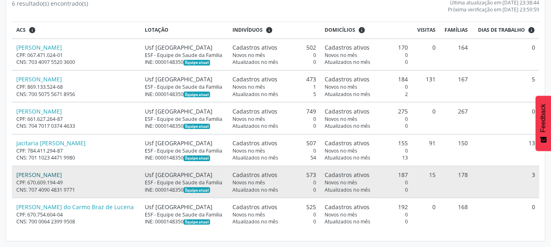  I want to click on td: 131, so click(426, 86).